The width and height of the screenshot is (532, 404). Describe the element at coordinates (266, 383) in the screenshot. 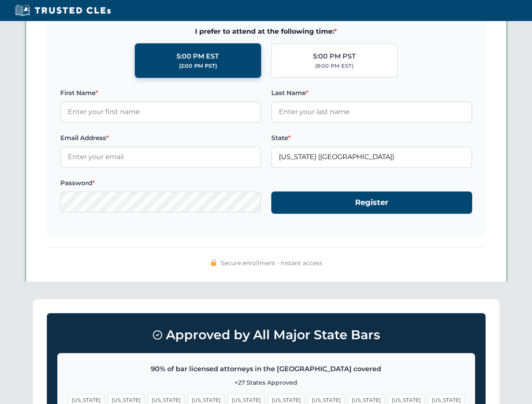

I see `p: +27 States Approved` at that location.